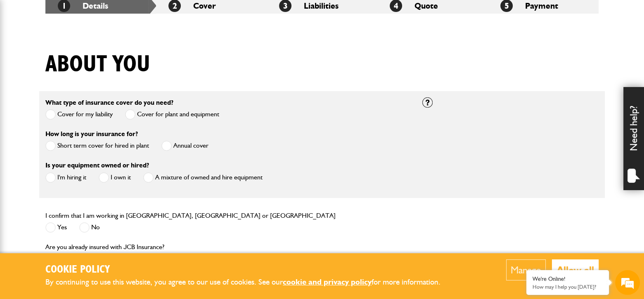 This screenshot has height=299, width=644. What do you see at coordinates (97, 165) in the screenshot?
I see `label: Is your equipment owned or hired?` at bounding box center [97, 165].